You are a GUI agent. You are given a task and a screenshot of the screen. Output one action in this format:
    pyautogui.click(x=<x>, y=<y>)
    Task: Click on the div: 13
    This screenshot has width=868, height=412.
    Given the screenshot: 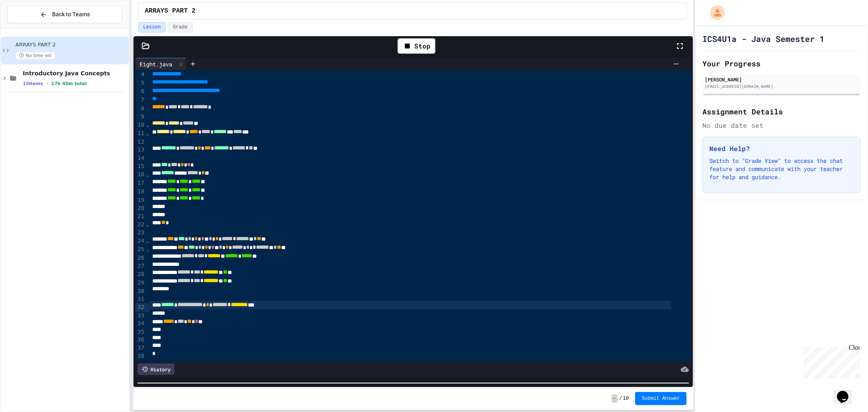 What is the action you would take?
    pyautogui.click(x=141, y=150)
    